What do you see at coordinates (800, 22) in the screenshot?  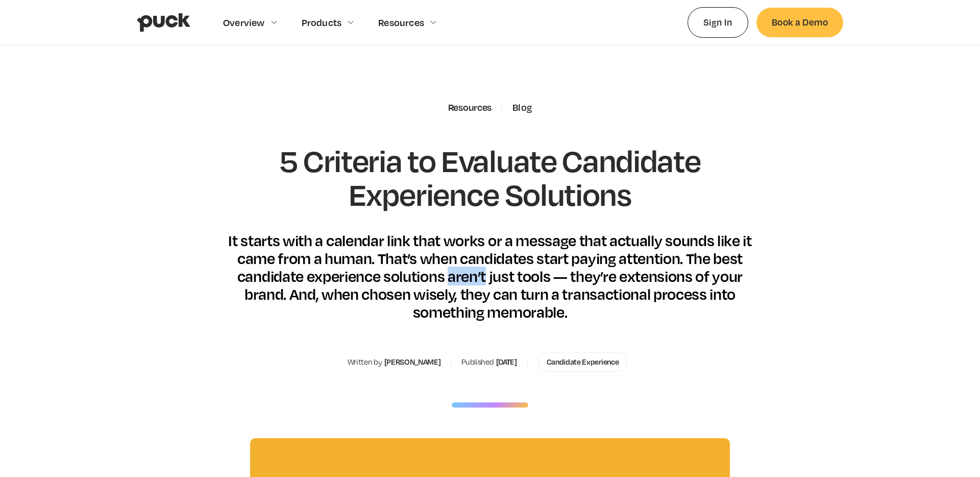 I see `a: Book a Demo` at bounding box center [800, 22].